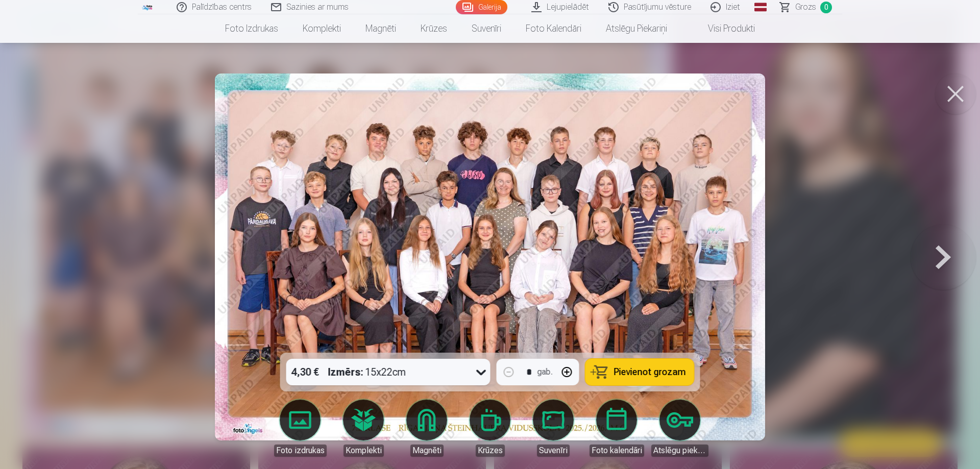  Describe the element at coordinates (306, 373) in the screenshot. I see `div: 4,30 €` at that location.